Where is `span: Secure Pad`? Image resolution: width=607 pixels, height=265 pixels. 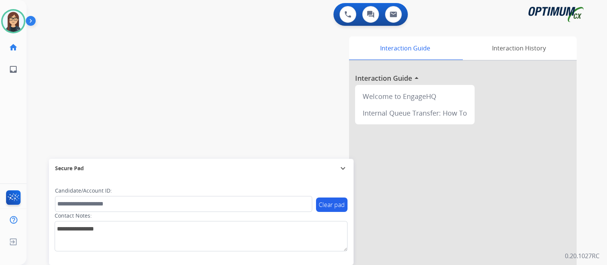
span: Secure Pad is located at coordinates (69, 169).